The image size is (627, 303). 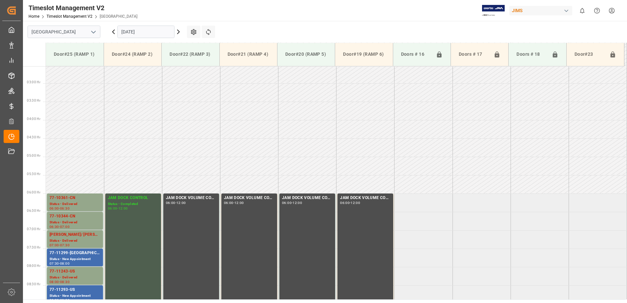 I want to click on div: JAM DOCK CONTROL, so click(x=133, y=198).